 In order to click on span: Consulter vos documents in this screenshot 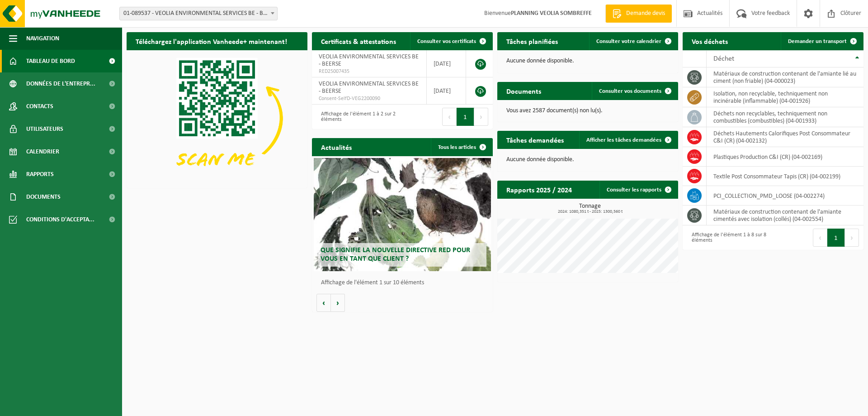, I will do `click(630, 91)`.